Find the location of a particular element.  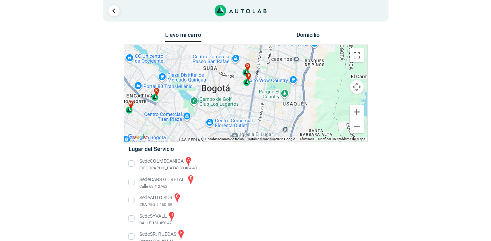

button: Combinaciones de teclas is located at coordinates (224, 139).